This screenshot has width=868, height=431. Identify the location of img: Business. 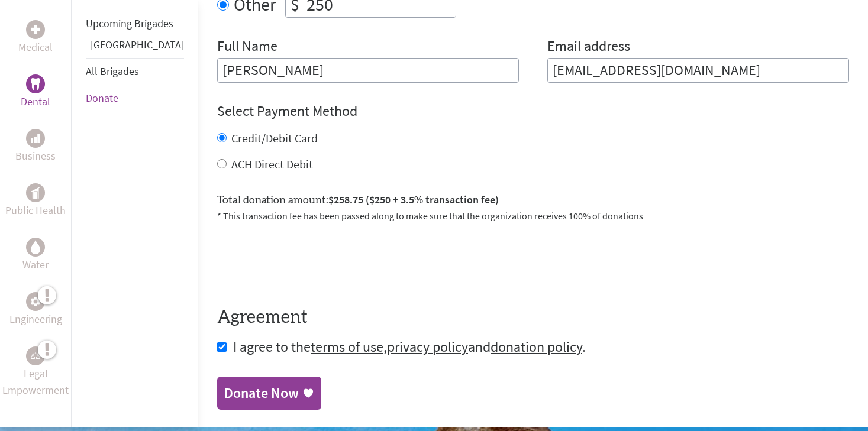
(35, 138).